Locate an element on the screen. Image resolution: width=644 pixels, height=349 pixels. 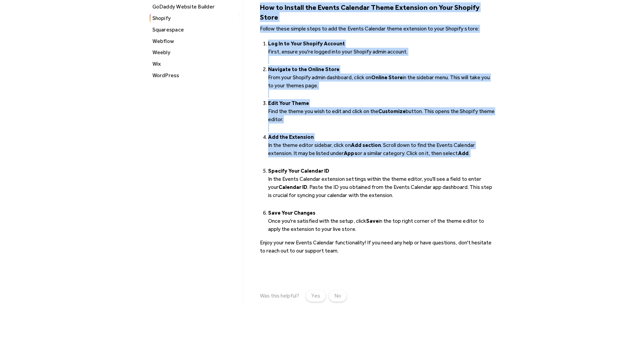
strong: Log In to Your Shopify Account ‍ is located at coordinates (307, 43).